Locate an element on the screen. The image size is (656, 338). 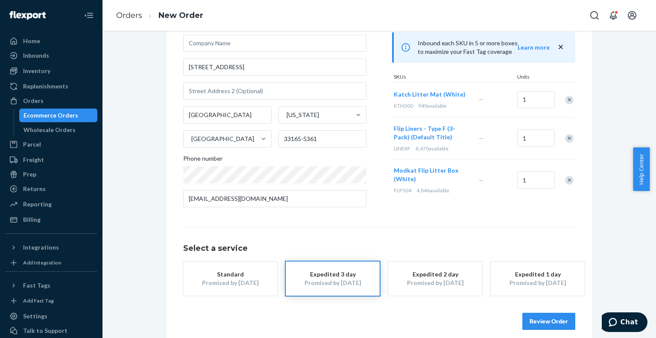
button: Close Navigation is located at coordinates (89, 15).